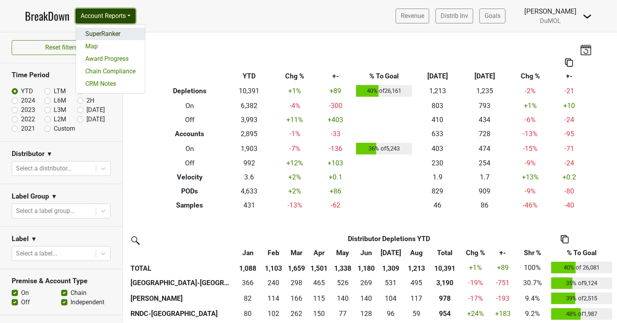 This screenshot has width=617, height=323. What do you see at coordinates (248, 283) in the screenshot?
I see `td: 365.7` at bounding box center [248, 283].